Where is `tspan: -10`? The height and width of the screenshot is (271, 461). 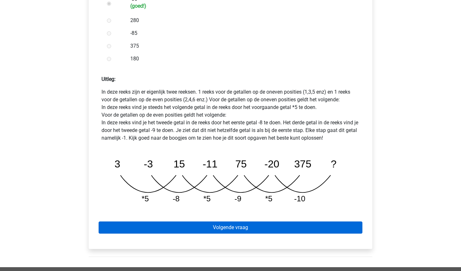
tspan: -10 is located at coordinates (300, 199).